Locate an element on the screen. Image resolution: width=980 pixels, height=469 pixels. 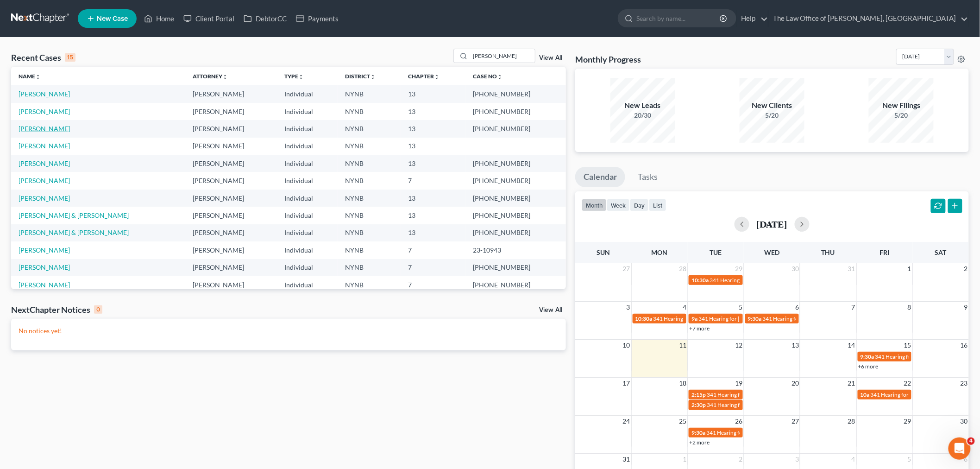
span: Thu is located at coordinates (828, 252).